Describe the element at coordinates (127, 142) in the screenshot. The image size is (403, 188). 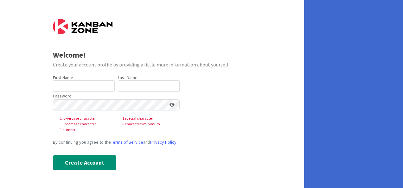
I see `a: Terms of Service` at that location.